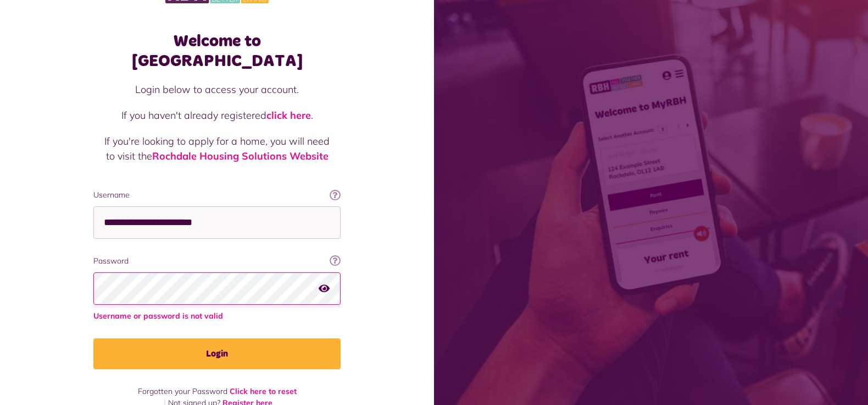  What do you see at coordinates (240, 156) in the screenshot?
I see `a: Rochdale Housing Solutions Website` at bounding box center [240, 156].